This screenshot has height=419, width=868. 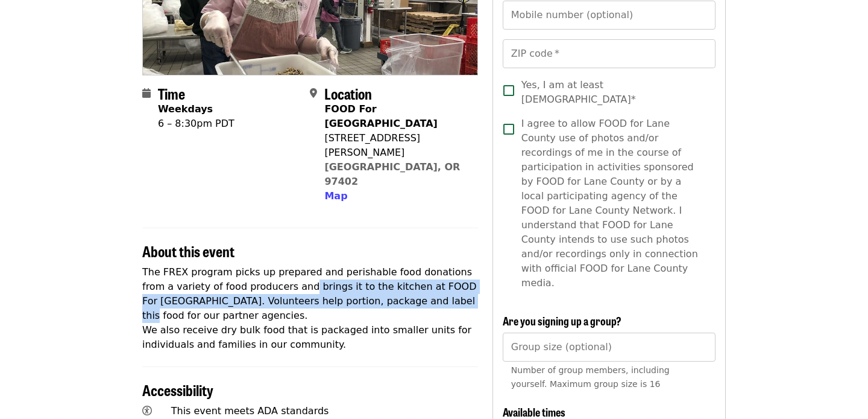 I want to click on span: Are you signing up a group?, so click(x=562, y=320).